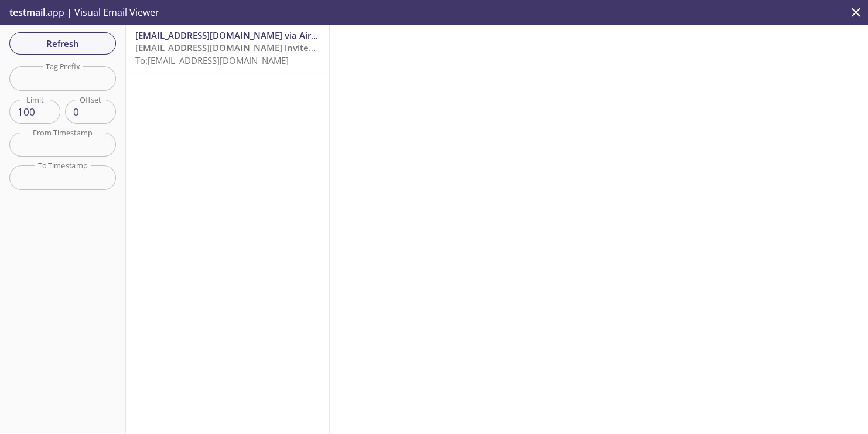 The width and height of the screenshot is (868, 434). What do you see at coordinates (227, 48) in the screenshot?
I see `nav: emails` at bounding box center [227, 48].